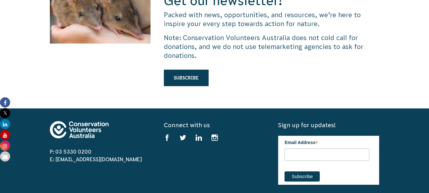  Describe the element at coordinates (214, 29) in the screenshot. I see `p: Keep up to date with all the conservation projects you can participate in.` at that location.